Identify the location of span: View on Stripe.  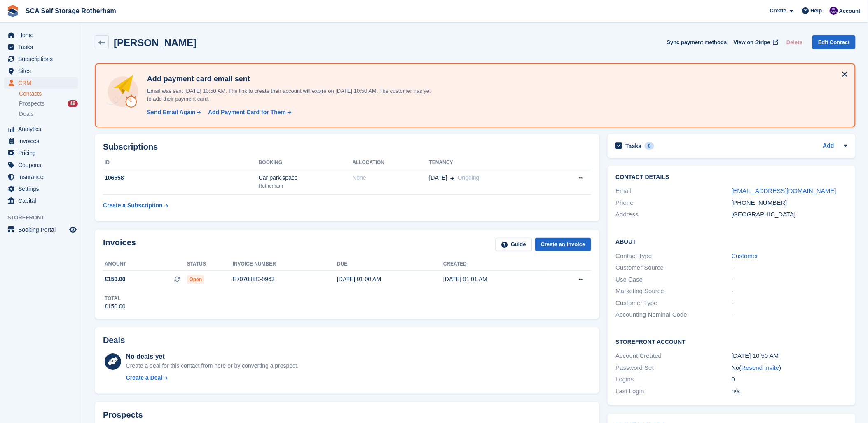
(752, 43).